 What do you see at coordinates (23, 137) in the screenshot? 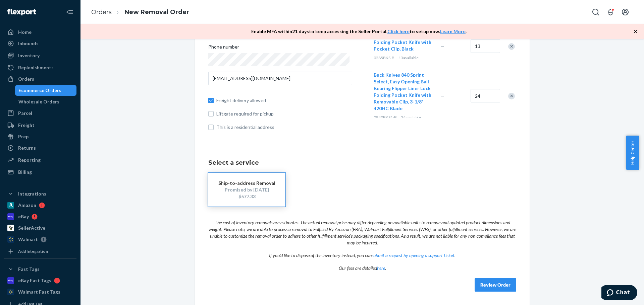
I see `div: Prep` at bounding box center [23, 137].